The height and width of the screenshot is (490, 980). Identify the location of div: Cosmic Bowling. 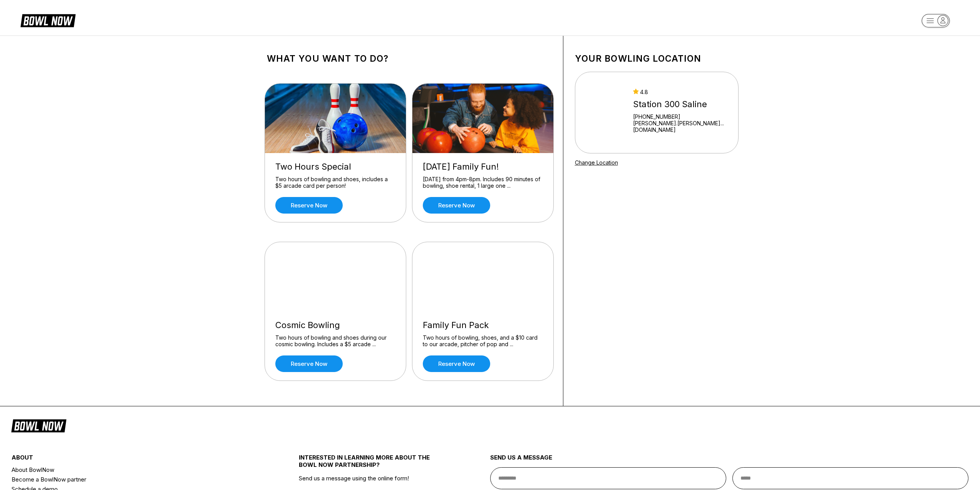
(335, 325).